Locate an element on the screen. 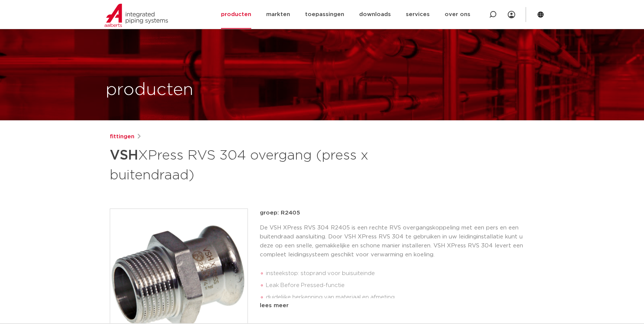  p: groep: R2405 is located at coordinates (397, 213).